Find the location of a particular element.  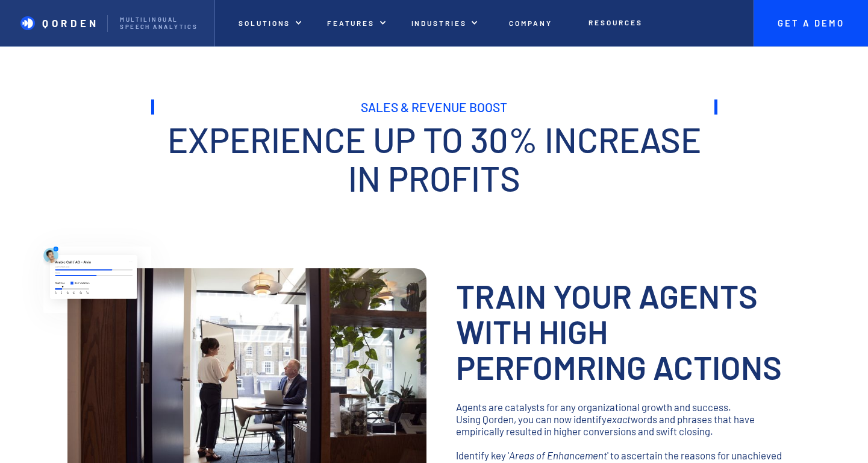

em: exact is located at coordinates (619, 419).